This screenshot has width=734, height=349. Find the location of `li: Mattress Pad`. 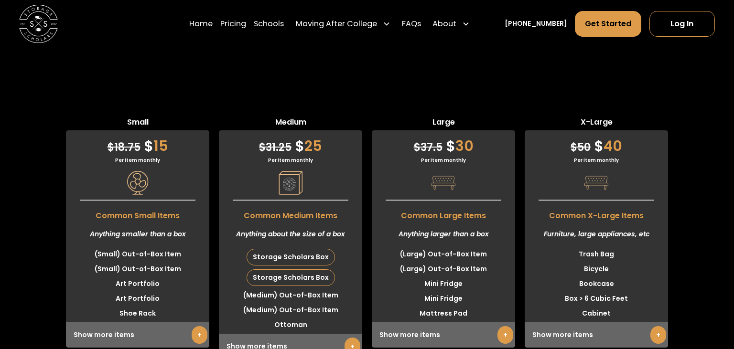

li: Mattress Pad is located at coordinates (444, 314).